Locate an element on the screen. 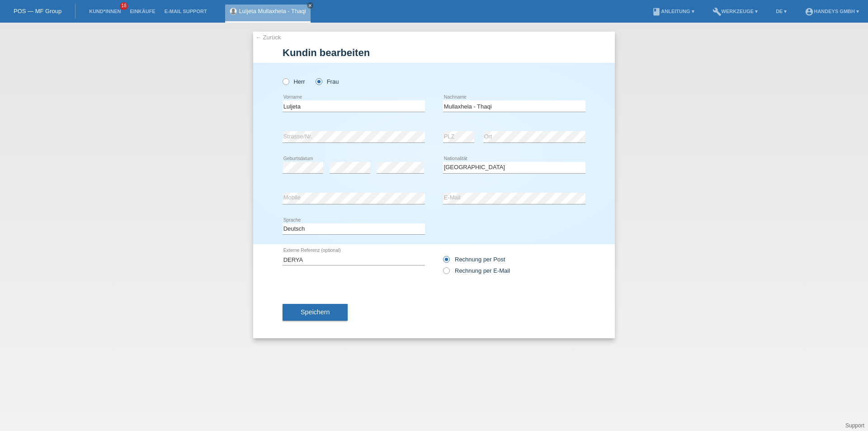 The width and height of the screenshot is (868, 431). a: Einkäufe is located at coordinates (142, 11).